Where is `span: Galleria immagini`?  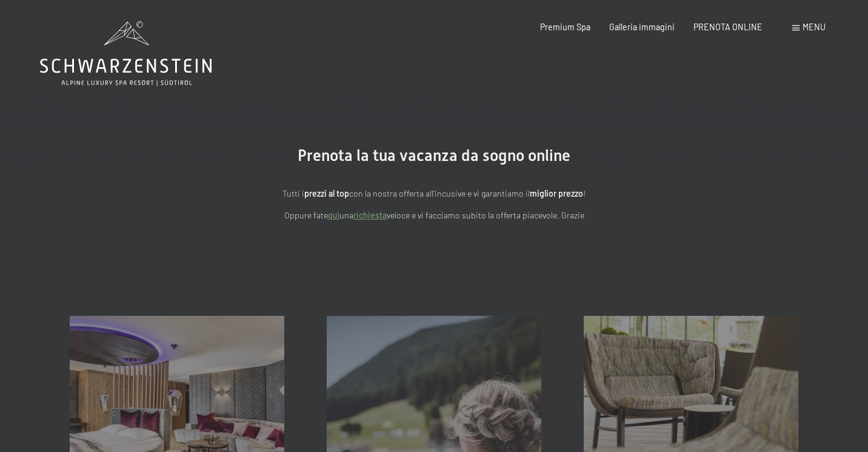
span: Galleria immagini is located at coordinates (642, 26).